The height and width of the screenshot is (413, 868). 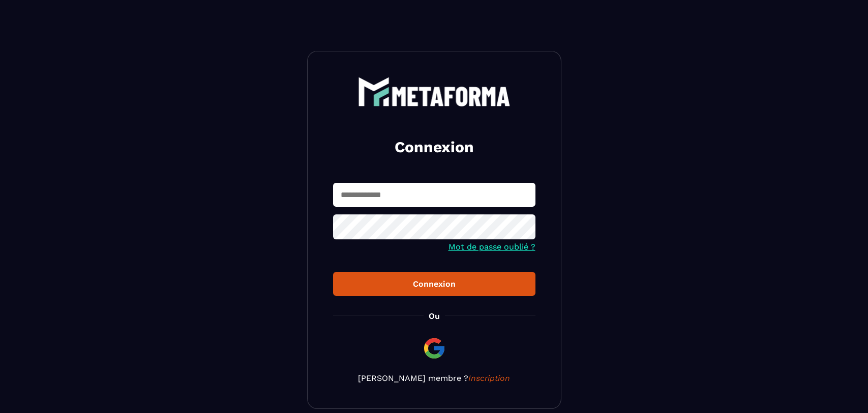 What do you see at coordinates (434, 91) in the screenshot?
I see `img: logo` at bounding box center [434, 91].